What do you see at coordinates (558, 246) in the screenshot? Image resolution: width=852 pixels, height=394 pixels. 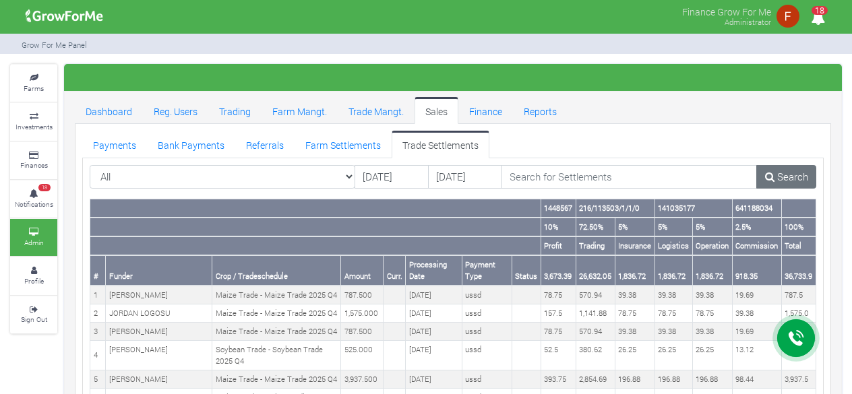 I see `th: Profit` at bounding box center [558, 246].